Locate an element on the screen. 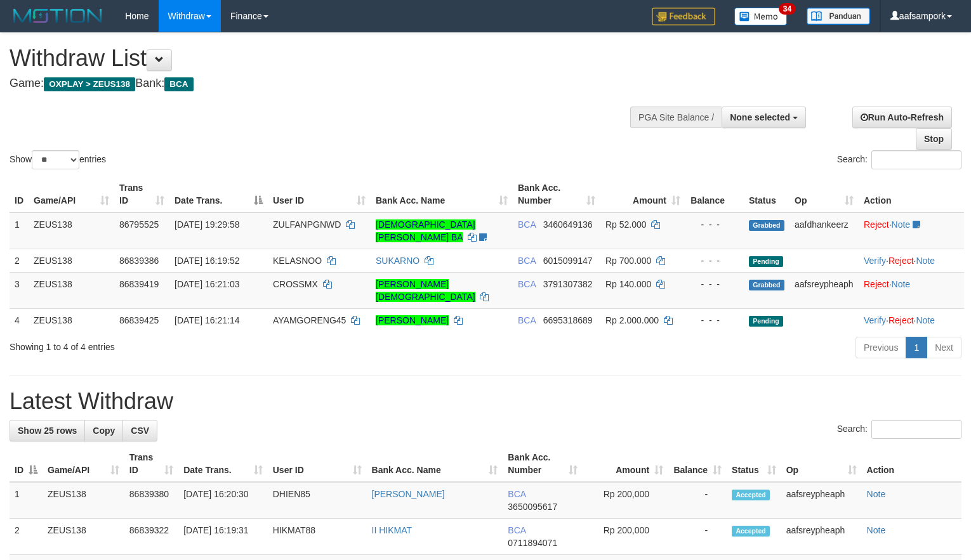  h4: Game: Bank: is located at coordinates (322, 84).